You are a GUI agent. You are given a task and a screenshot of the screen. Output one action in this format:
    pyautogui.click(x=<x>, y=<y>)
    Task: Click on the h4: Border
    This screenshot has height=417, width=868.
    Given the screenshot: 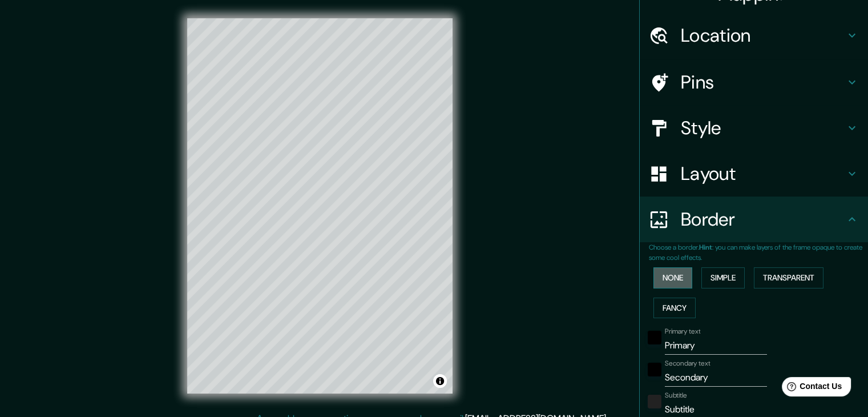 What is the action you would take?
    pyautogui.click(x=763, y=219)
    